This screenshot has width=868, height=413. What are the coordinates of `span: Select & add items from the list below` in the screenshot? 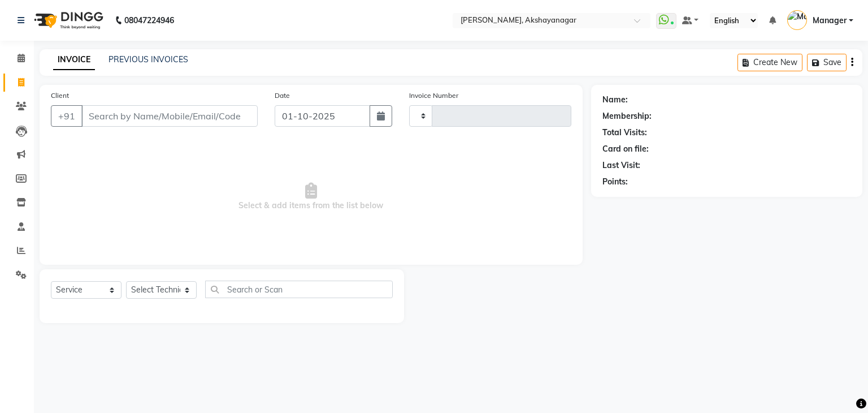 It's located at (311, 197).